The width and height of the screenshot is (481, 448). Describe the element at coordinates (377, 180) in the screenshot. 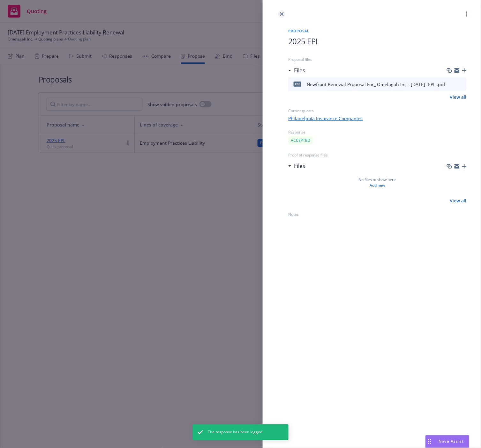

I see `span: No files to show here` at that location.